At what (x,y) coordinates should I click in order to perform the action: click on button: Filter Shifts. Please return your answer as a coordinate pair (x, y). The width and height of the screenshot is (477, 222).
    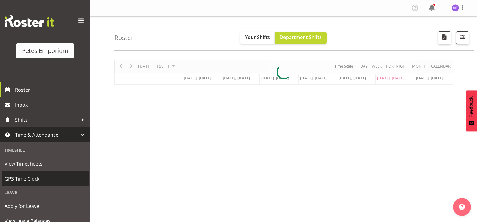
    Looking at the image, I should click on (462, 38).